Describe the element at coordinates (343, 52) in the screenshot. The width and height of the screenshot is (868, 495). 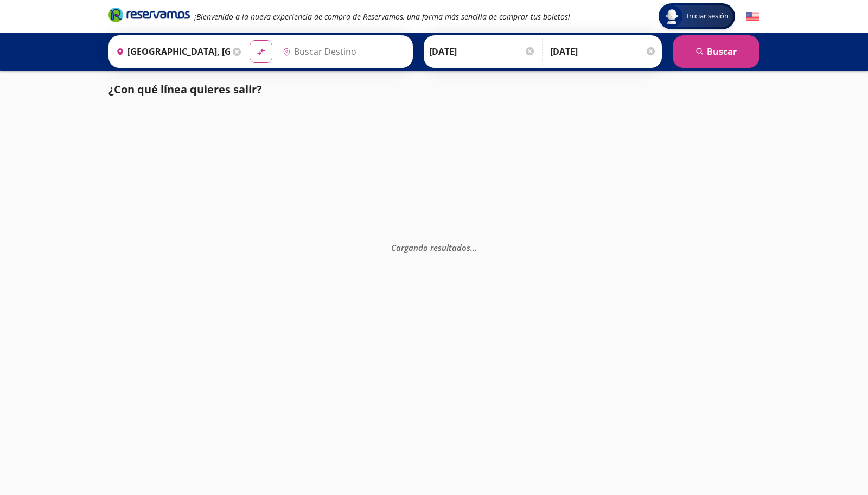
I see `input: Buscar Destino` at that location.